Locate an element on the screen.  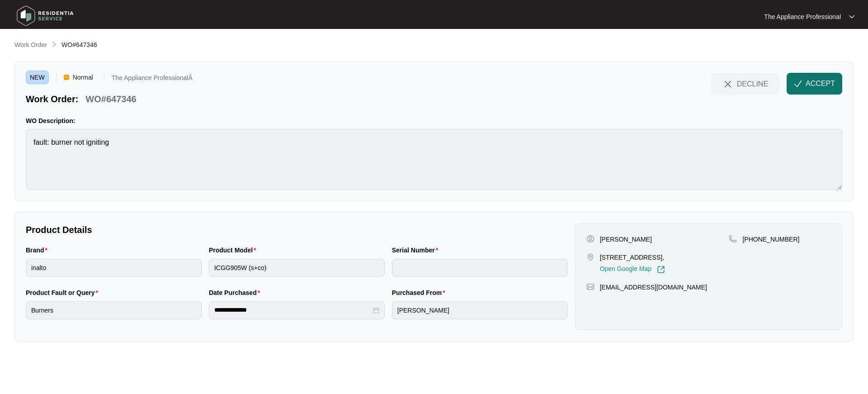
p: The Appliance ProfessionalÂ is located at coordinates (152, 79).